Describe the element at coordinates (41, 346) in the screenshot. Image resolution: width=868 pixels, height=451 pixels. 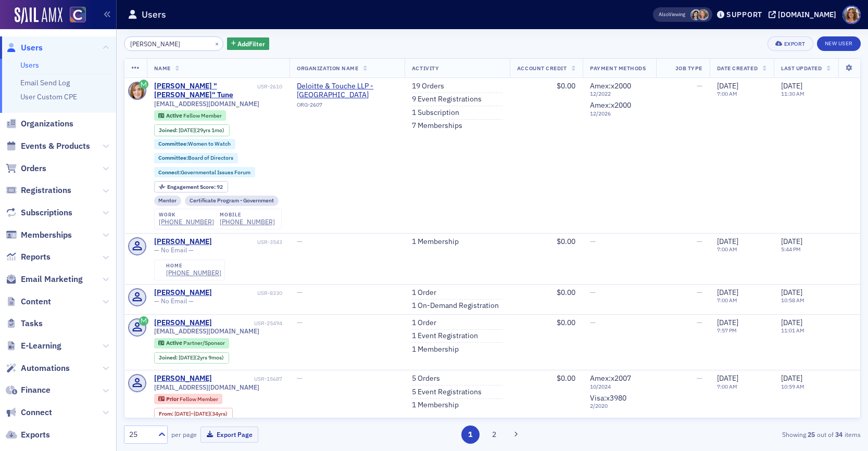
I see `span: E-Learning` at that location.